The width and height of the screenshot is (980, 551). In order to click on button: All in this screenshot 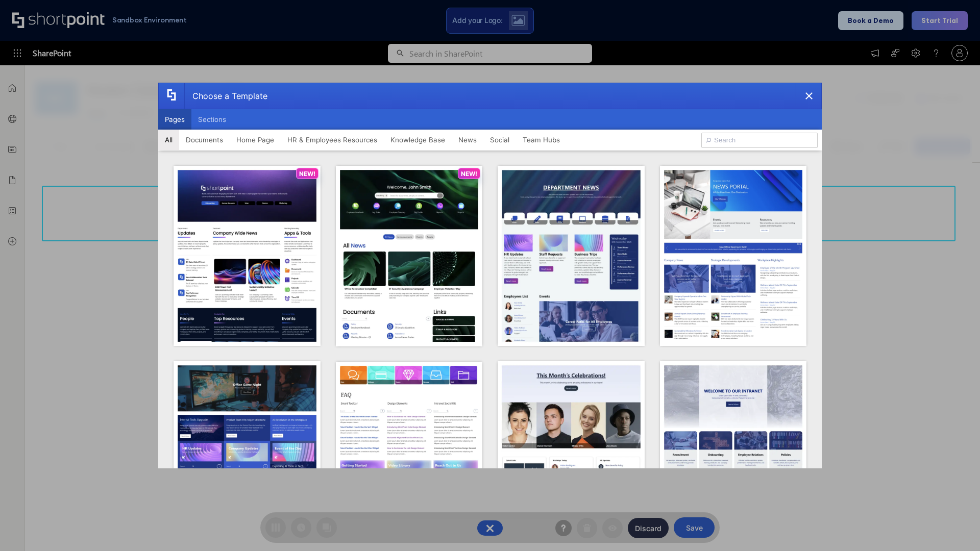, I will do `click(168, 140)`.